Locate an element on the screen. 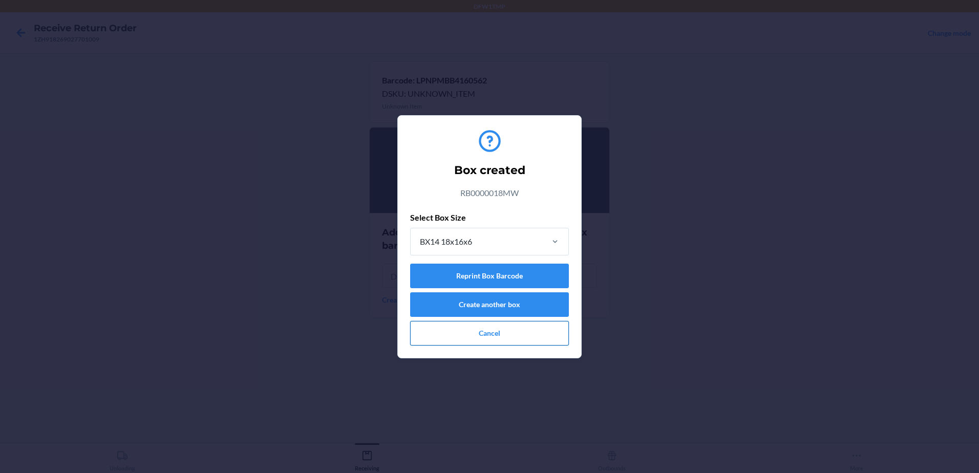 The width and height of the screenshot is (979, 473). button: Cancel is located at coordinates (490, 333).